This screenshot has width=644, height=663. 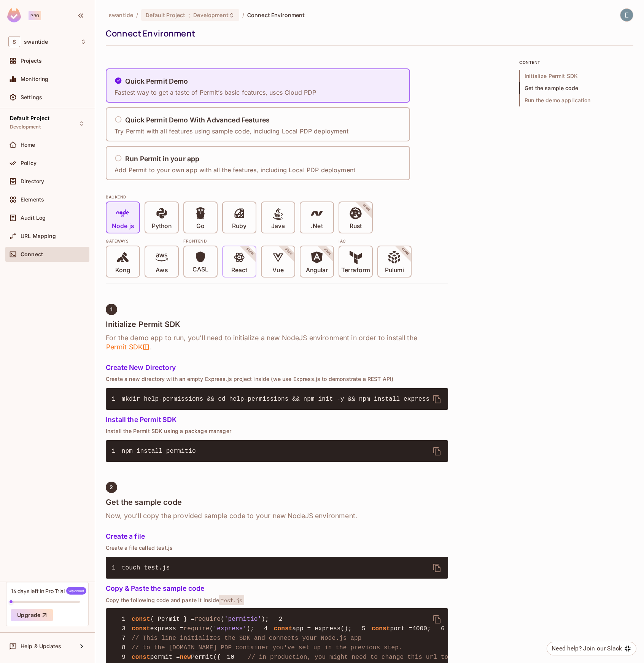 What do you see at coordinates (278, 270) in the screenshot?
I see `p: Vue` at bounding box center [278, 270].